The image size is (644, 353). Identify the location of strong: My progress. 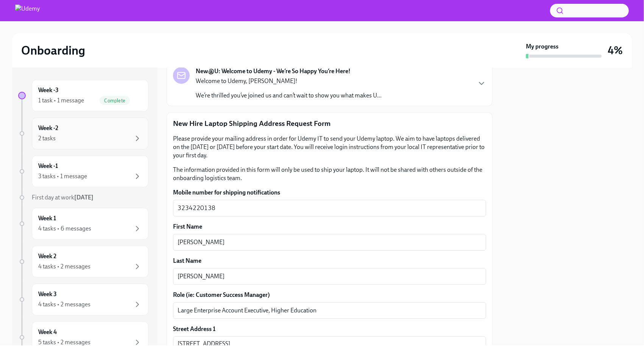
(542, 47).